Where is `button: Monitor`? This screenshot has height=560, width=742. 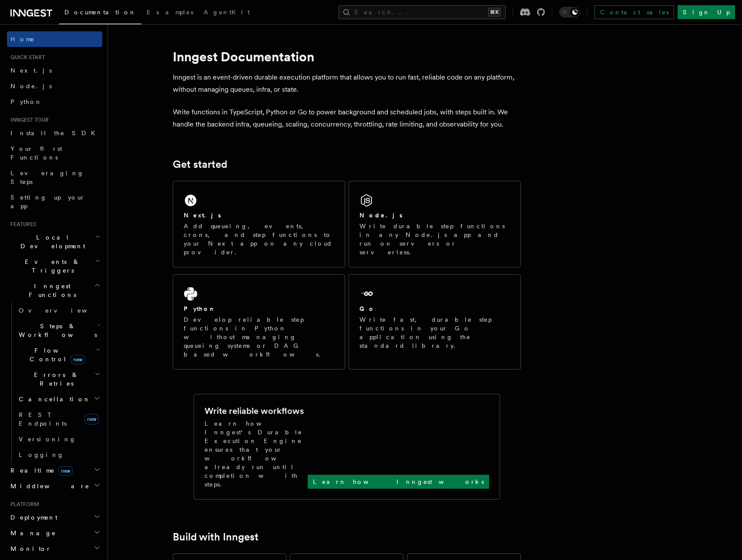
button: Monitor is located at coordinates (54, 549).